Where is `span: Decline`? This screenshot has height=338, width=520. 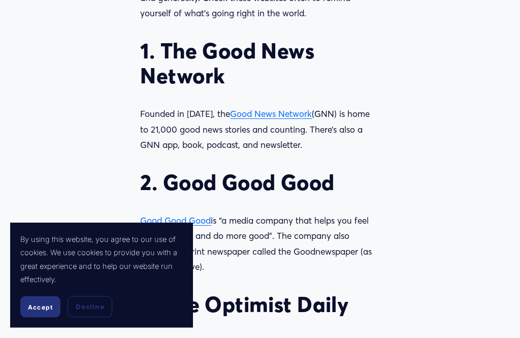 span: Decline is located at coordinates (90, 307).